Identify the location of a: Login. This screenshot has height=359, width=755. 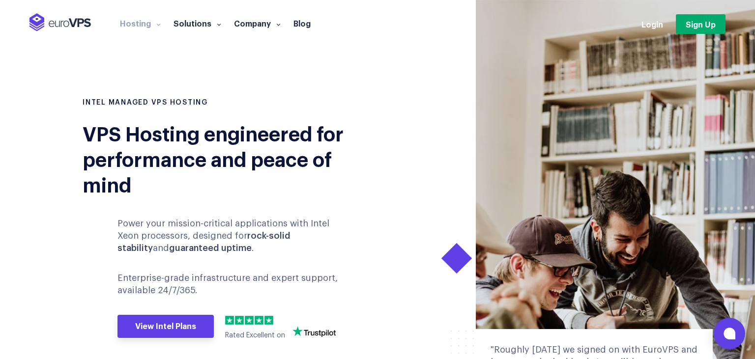
(652, 24).